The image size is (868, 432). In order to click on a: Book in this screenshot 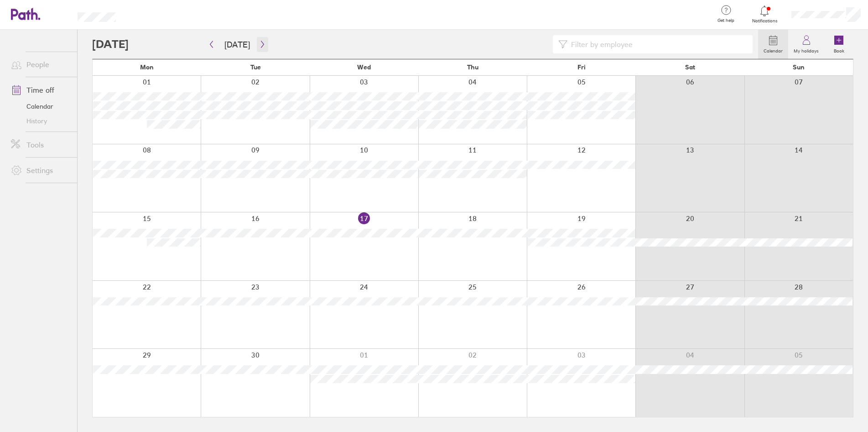, I will do `click(839, 44)`.